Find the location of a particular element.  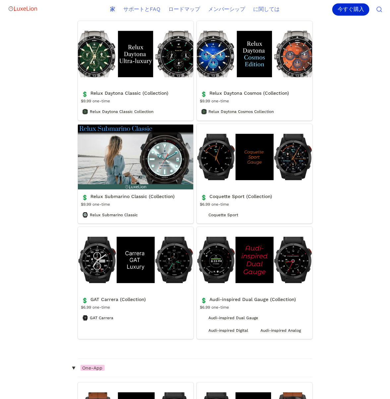

a: Audi-inspired Dual Gauge (Collection) is located at coordinates (255, 283).